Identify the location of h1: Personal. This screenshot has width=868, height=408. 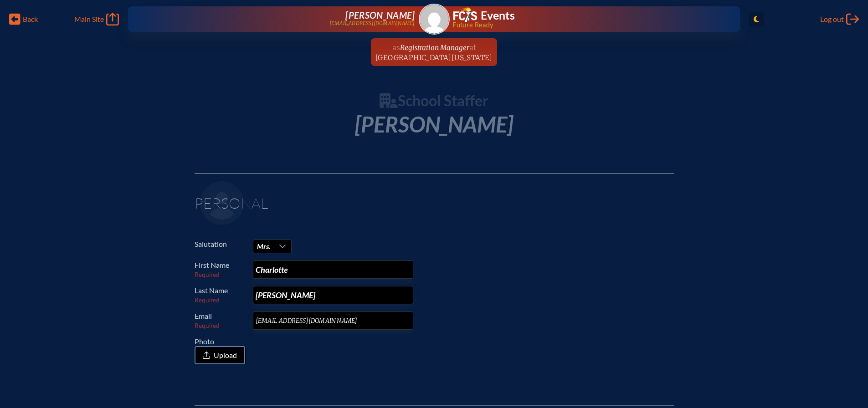
(434, 207).